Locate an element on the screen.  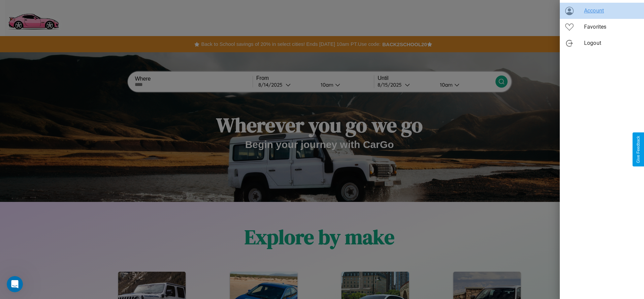
span: Logout is located at coordinates (611, 43).